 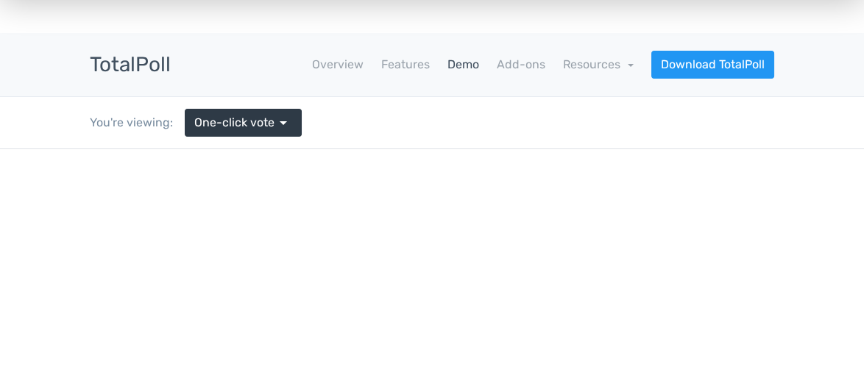 I want to click on span: arrow_drop_down, so click(x=283, y=123).